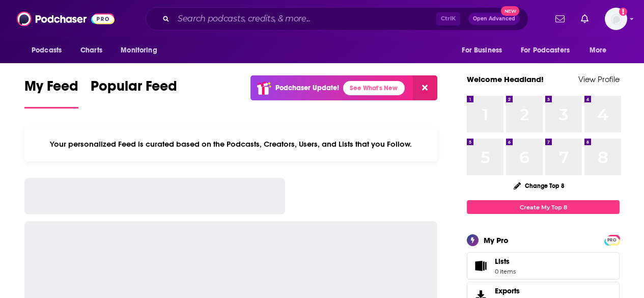  Describe the element at coordinates (507, 291) in the screenshot. I see `span: Exports` at that location.